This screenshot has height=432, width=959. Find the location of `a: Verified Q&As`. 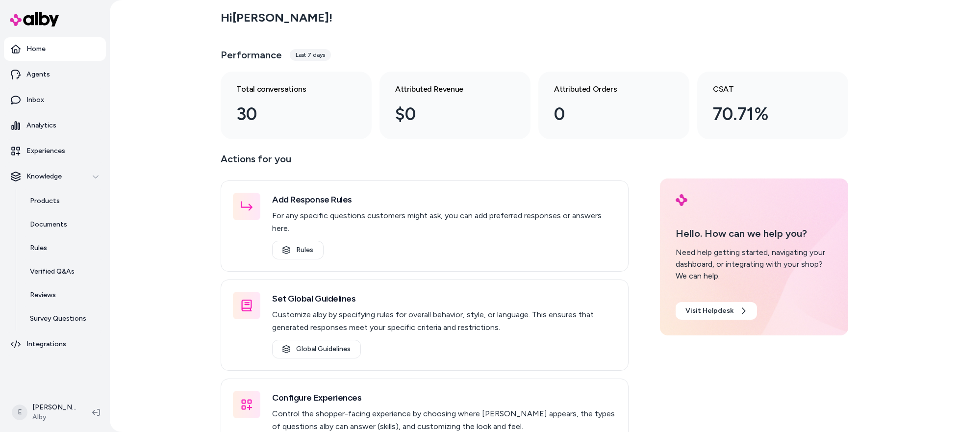

a: Verified Q&As is located at coordinates (63, 272).